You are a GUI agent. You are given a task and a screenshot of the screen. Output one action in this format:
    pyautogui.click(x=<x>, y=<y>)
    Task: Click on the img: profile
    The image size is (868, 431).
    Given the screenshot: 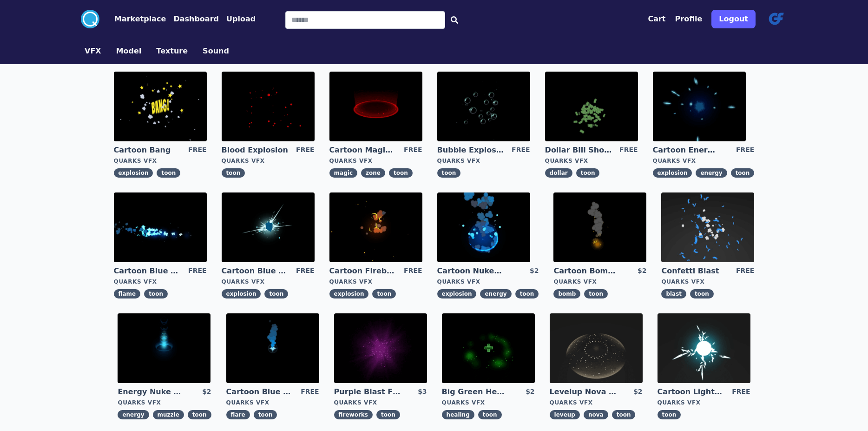 What is the action you would take?
    pyautogui.click(x=776, y=19)
    